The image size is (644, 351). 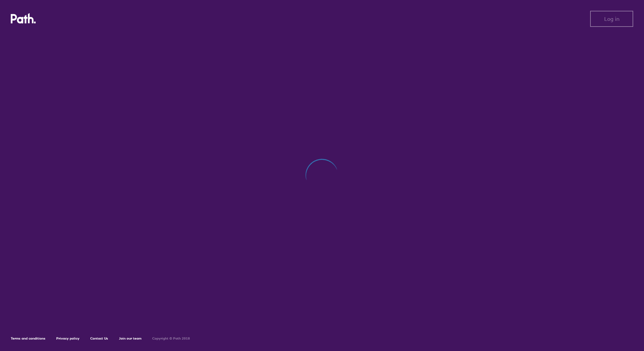 What do you see at coordinates (612, 19) in the screenshot?
I see `button: Log in` at bounding box center [612, 19].